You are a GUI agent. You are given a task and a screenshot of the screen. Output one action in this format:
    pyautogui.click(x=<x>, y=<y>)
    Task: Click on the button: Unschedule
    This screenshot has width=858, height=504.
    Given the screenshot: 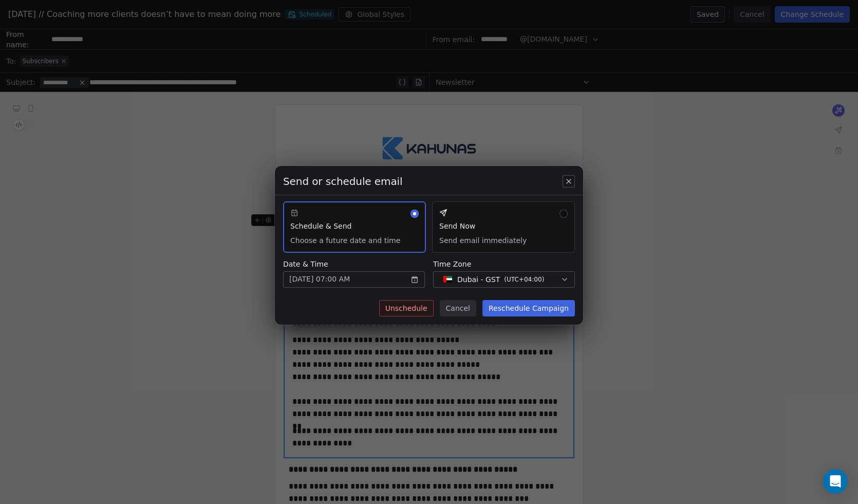 What is the action you would take?
    pyautogui.click(x=406, y=308)
    